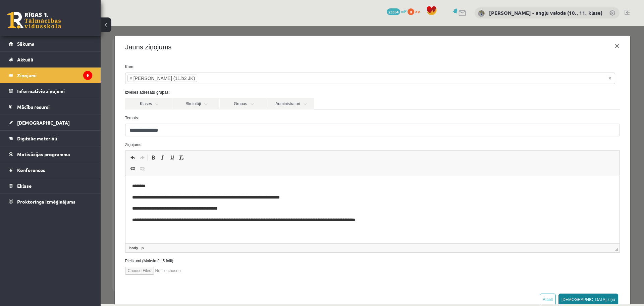  I want to click on a: Saite (vadīšanas taustiņš+K), so click(32, 143).